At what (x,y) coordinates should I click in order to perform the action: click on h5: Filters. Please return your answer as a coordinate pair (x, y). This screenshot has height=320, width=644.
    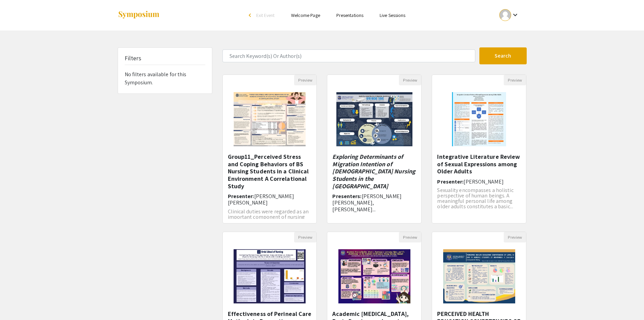
    Looking at the image, I should click on (133, 58).